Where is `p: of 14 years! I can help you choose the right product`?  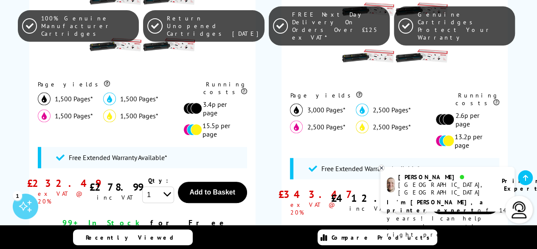 p: of 14 years! I can help you choose the right product is located at coordinates (448, 218).